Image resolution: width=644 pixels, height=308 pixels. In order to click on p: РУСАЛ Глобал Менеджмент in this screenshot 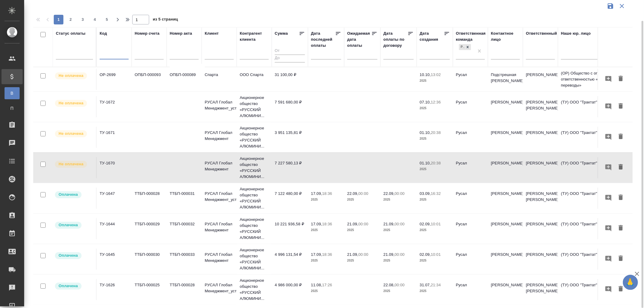, I will do `click(219, 166)`.